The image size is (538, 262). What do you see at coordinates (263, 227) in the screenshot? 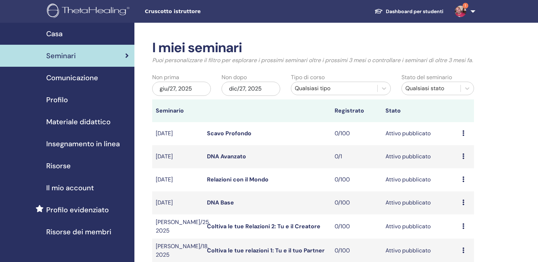
I see `a: Coltiva le tue Relazioni 2: Tu e il Creatore` at bounding box center [263, 227].